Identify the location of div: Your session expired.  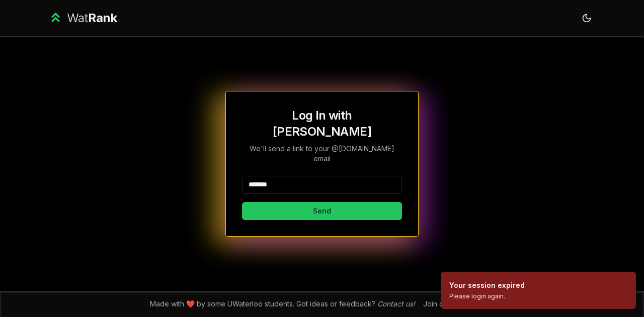
(487, 285).